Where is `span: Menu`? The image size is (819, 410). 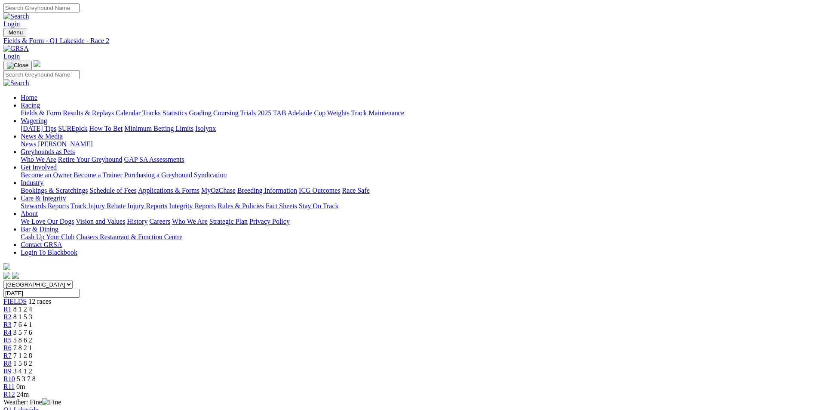
span: Menu is located at coordinates (15, 32).